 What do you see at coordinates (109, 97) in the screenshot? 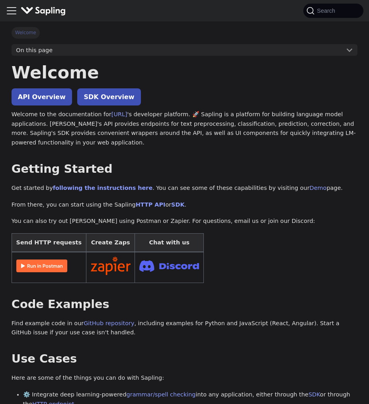
I see `a: SDK Overview` at bounding box center [109, 97].